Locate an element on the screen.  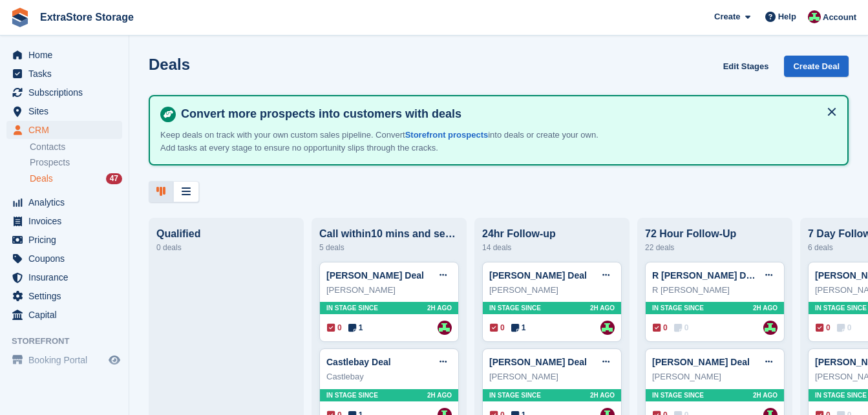
span: Insurance is located at coordinates (67, 277).